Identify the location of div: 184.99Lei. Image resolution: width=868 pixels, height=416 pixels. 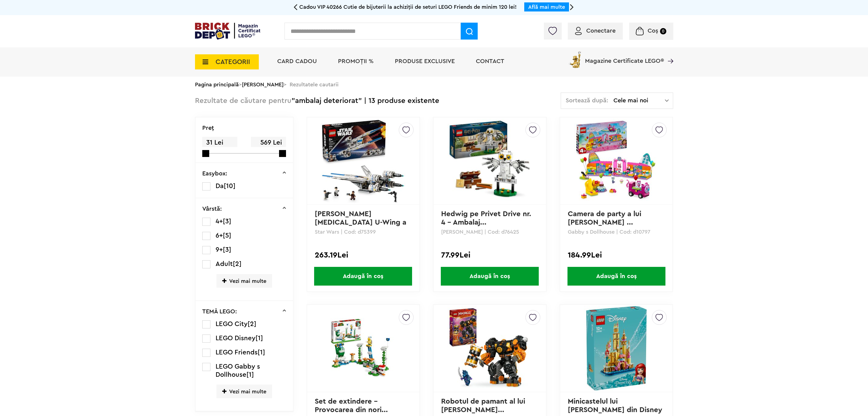
(616, 255).